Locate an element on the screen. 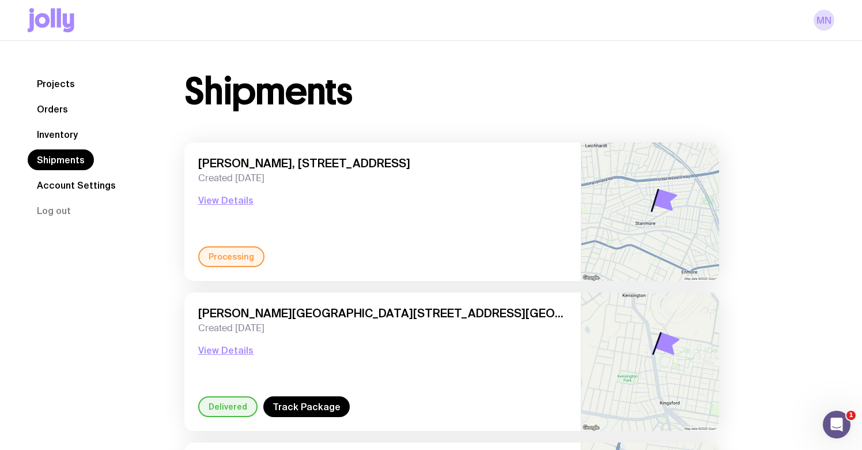 The image size is (862, 450). span: 1 is located at coordinates (852, 415).